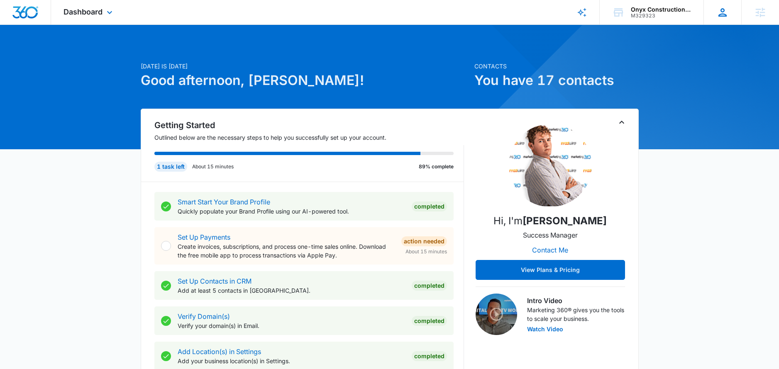 The image size is (779, 369). What do you see at coordinates (291, 361) in the screenshot?
I see `p: Add your business location(s) in Settings.` at bounding box center [291, 361].